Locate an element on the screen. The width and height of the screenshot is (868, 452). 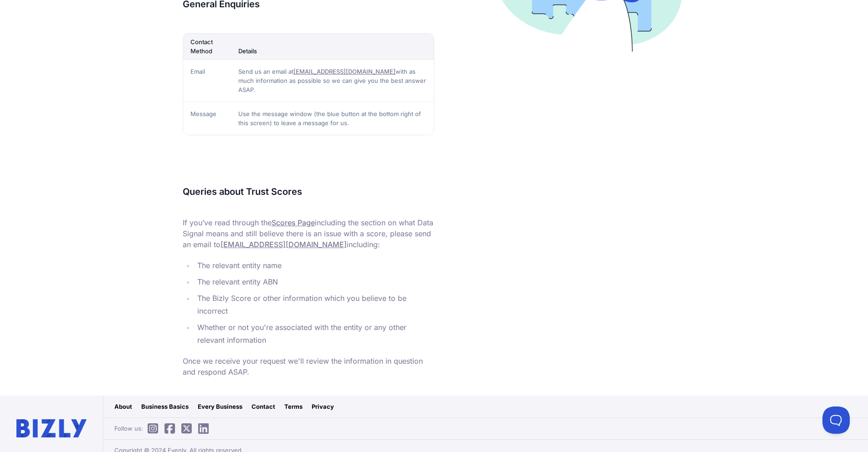
a: Every Business is located at coordinates (220, 407).